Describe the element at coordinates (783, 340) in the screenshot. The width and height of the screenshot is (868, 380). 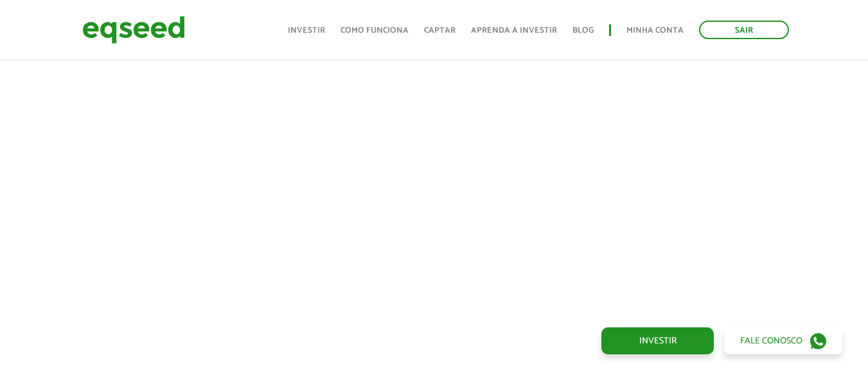
I see `a: Fale conosco` at that location.